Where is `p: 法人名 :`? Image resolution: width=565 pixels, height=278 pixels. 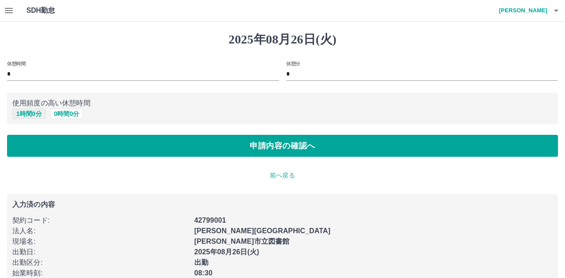 p: 法人名 : is located at coordinates (101, 231).